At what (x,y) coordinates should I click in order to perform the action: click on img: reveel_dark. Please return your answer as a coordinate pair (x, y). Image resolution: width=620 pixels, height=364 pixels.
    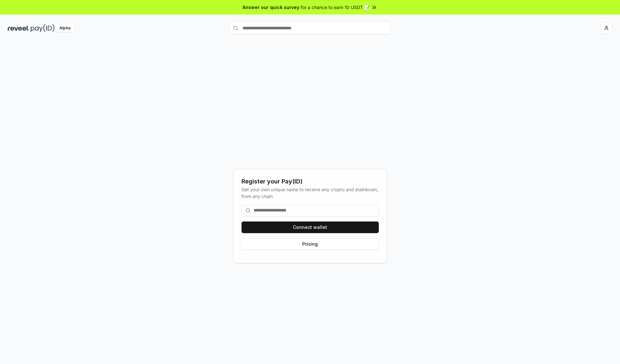
    Looking at the image, I should click on (18, 28).